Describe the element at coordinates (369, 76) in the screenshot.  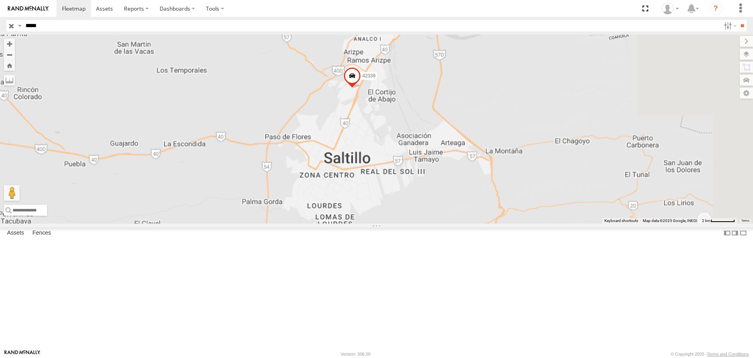
I see `span: 42339` at that location.